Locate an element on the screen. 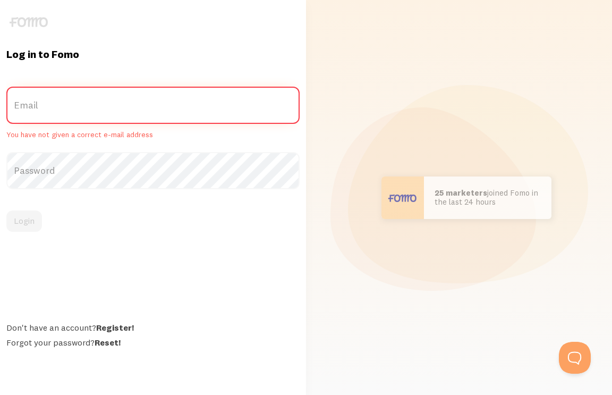  div: Forgot your password? is located at coordinates (153, 342).